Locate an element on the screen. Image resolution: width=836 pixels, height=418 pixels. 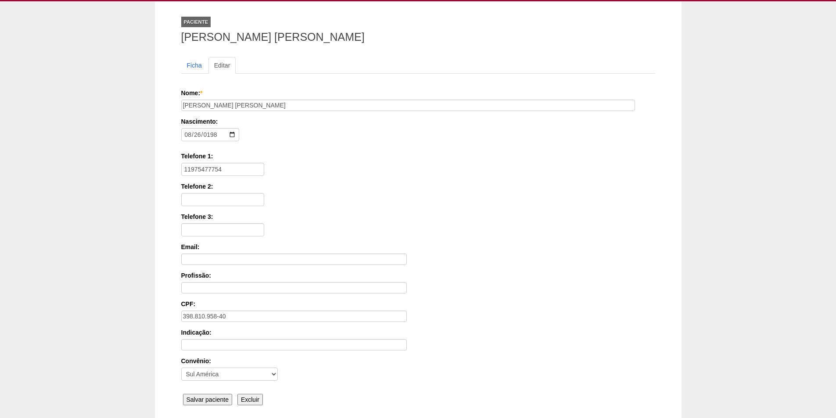
label: Telefone 2: is located at coordinates (418, 186).